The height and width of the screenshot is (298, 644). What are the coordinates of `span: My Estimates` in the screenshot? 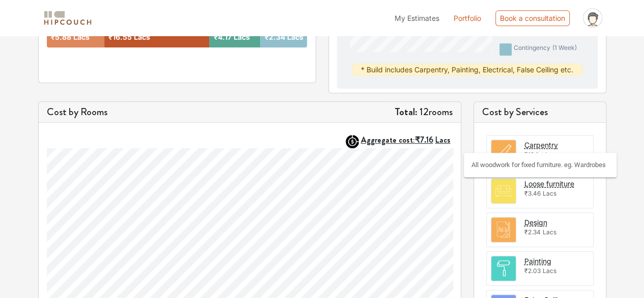 It's located at (417, 18).